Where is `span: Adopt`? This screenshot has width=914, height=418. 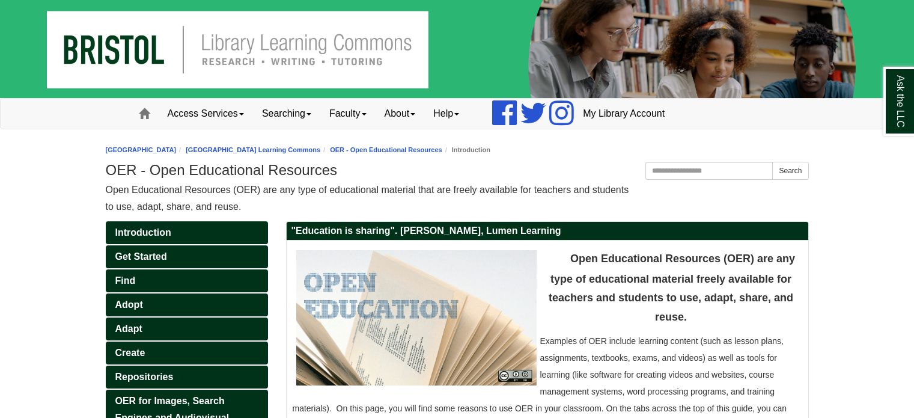
span: Adopt is located at coordinates (129, 304).